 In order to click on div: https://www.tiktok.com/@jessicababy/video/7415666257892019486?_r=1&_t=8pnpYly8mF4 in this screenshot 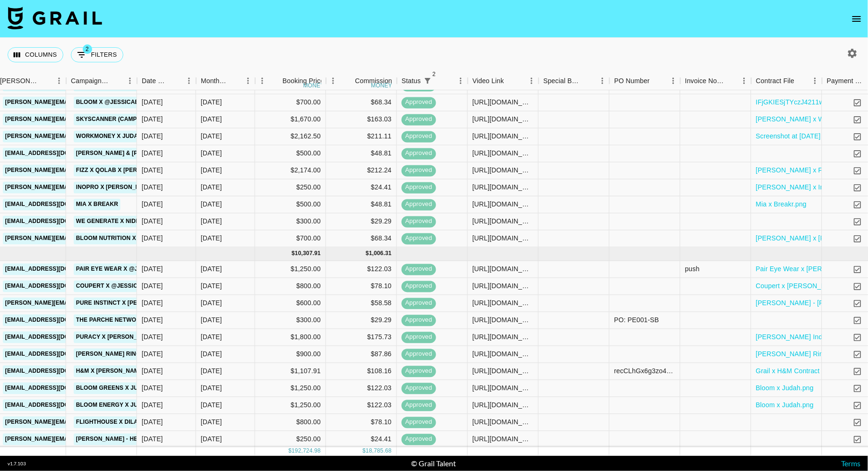, I will do `click(503, 337)`.